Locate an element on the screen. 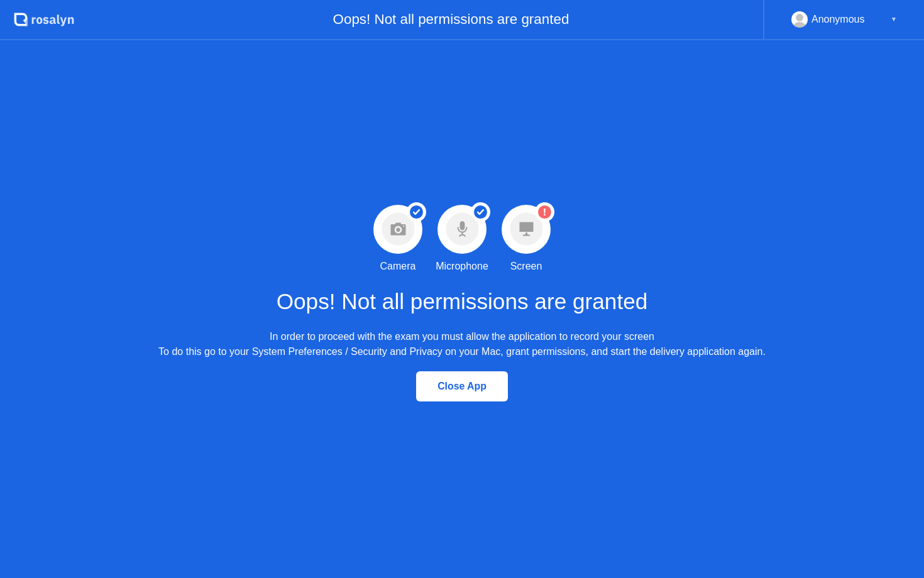 Image resolution: width=924 pixels, height=578 pixels. h1: Oops! Not all permissions are granted is located at coordinates (462, 301).